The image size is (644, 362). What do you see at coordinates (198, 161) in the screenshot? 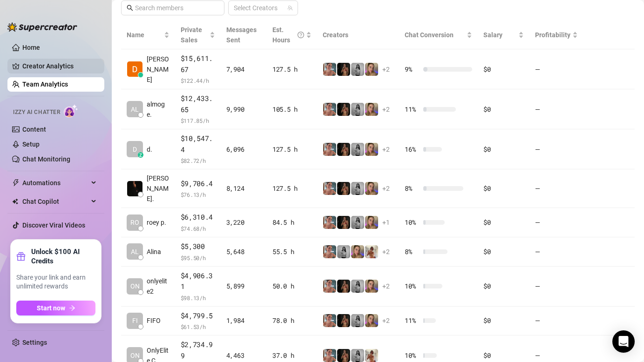
I see `span: $ 82.72 /h` at bounding box center [198, 161].